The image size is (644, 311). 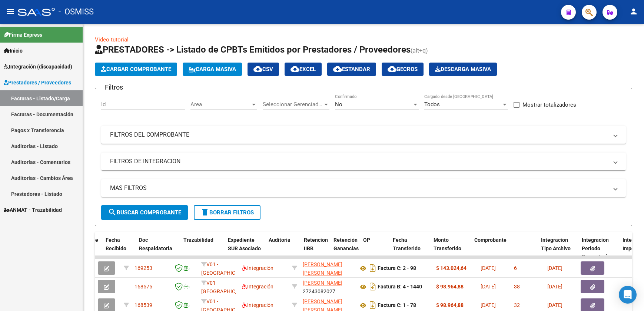 What do you see at coordinates (375, 248) in the screenshot?
I see `datatable-header-cell: OP` at bounding box center [375, 248].